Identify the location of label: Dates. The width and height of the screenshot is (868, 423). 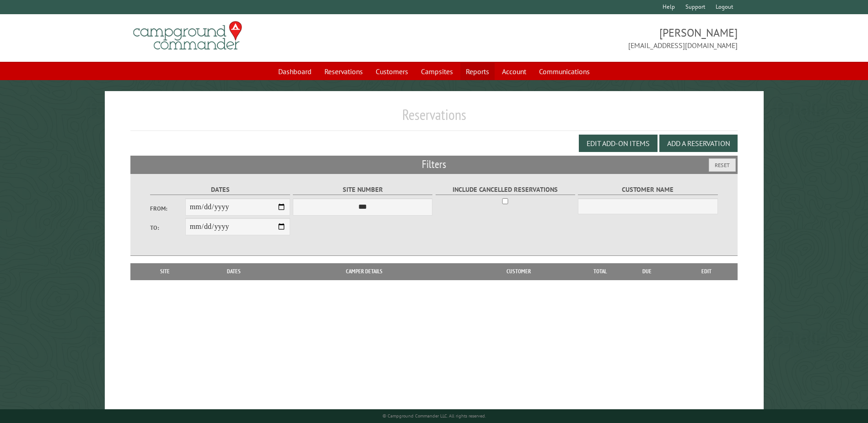
(220, 189).